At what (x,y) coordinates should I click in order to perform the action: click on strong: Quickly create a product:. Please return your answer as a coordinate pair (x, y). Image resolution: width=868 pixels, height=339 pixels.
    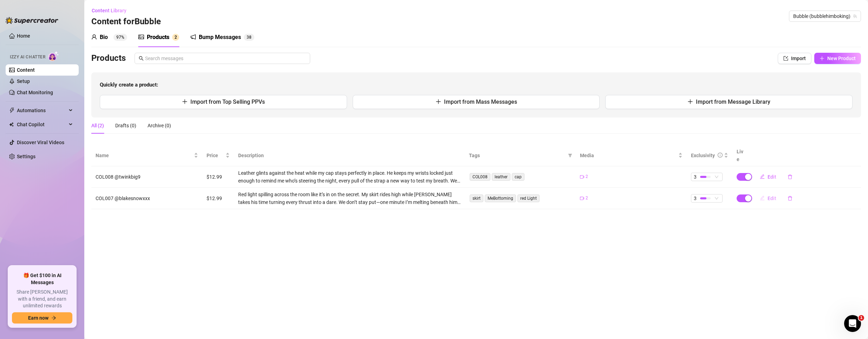
    Looking at the image, I should click on (129, 85).